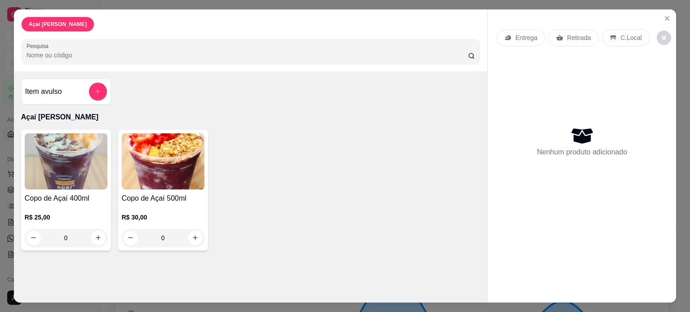  Describe the element at coordinates (66, 198) in the screenshot. I see `h4: Copo de Açaí 400ml` at that location.